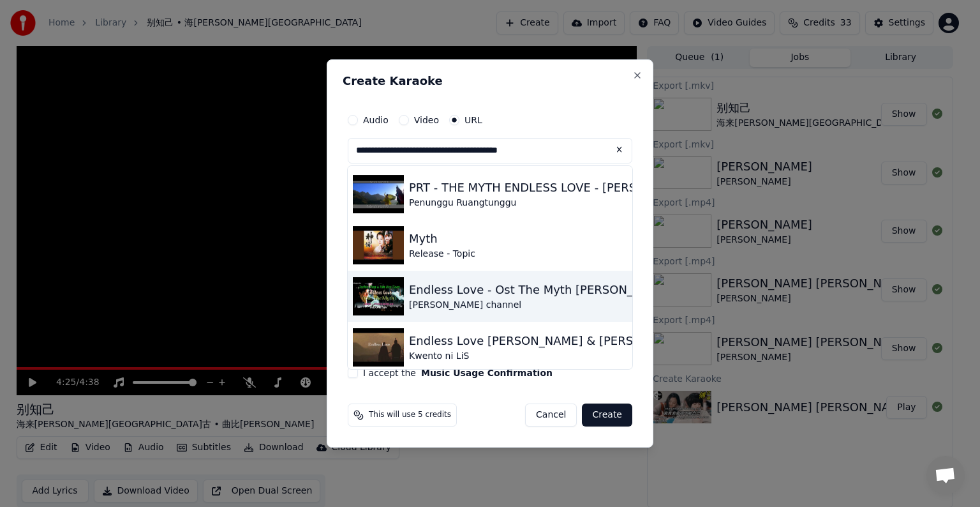 Image resolution: width=980 pixels, height=507 pixels. Describe the element at coordinates (473, 120) in the screenshot. I see `label: URL` at that location.